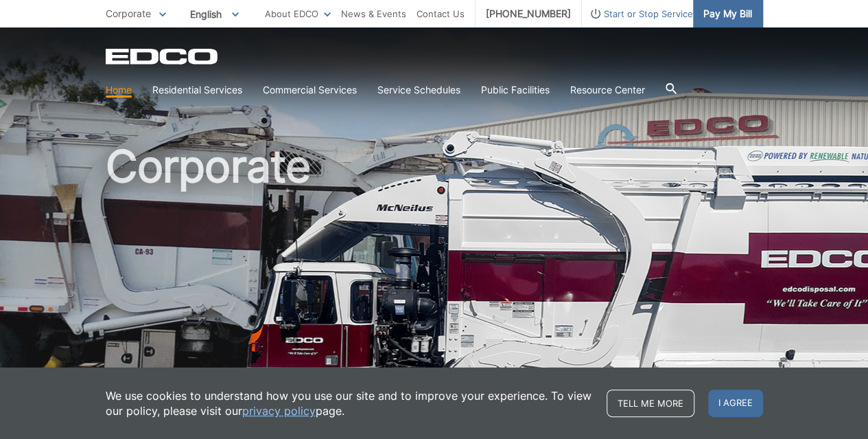 Image resolution: width=868 pixels, height=439 pixels. Describe the element at coordinates (735, 403) in the screenshot. I see `span: I agree` at that location.